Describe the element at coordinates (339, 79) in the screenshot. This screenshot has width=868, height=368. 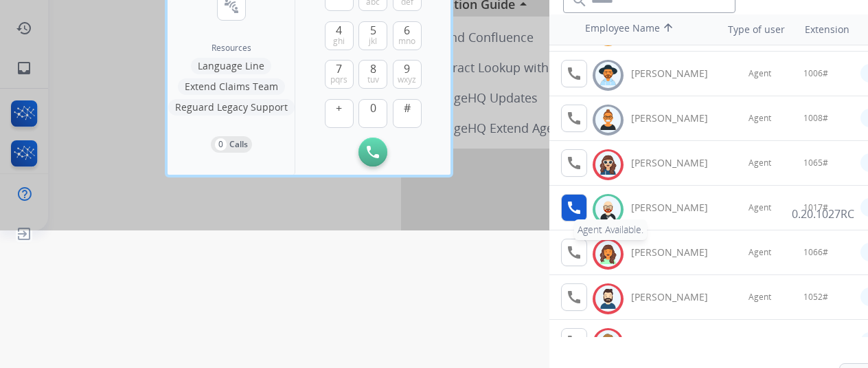
I see `span: pqrs` at that location.